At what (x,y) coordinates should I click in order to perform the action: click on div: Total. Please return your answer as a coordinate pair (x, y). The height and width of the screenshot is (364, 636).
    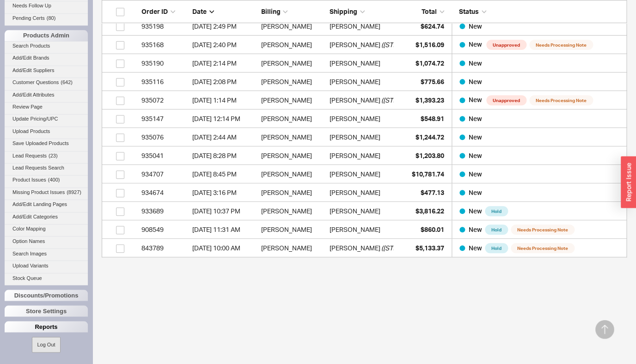
    Looking at the image, I should click on (421, 12).